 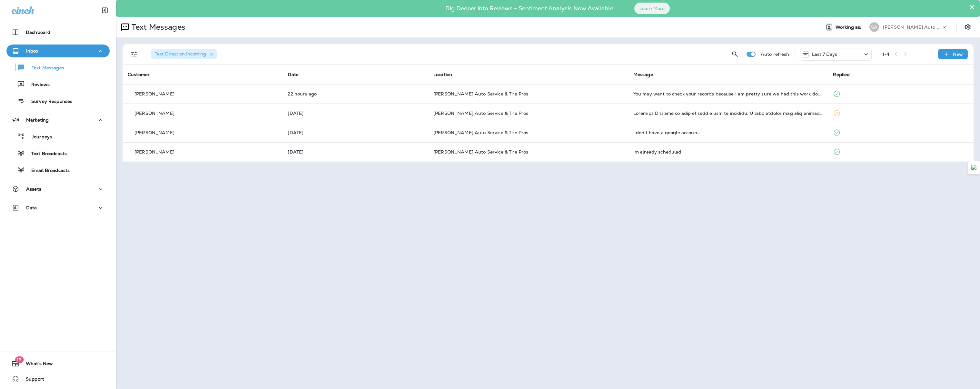 What do you see at coordinates (972, 7) in the screenshot?
I see `button: Close` at bounding box center [972, 7].